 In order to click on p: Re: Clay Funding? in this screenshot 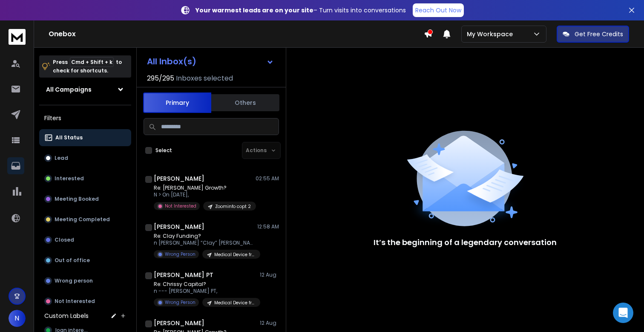, I will do `click(205, 236)`.